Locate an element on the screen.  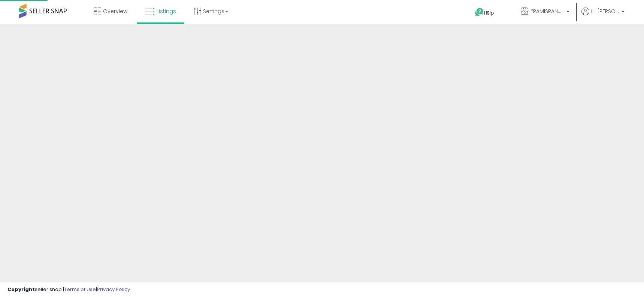
span: Overview is located at coordinates (115, 12).